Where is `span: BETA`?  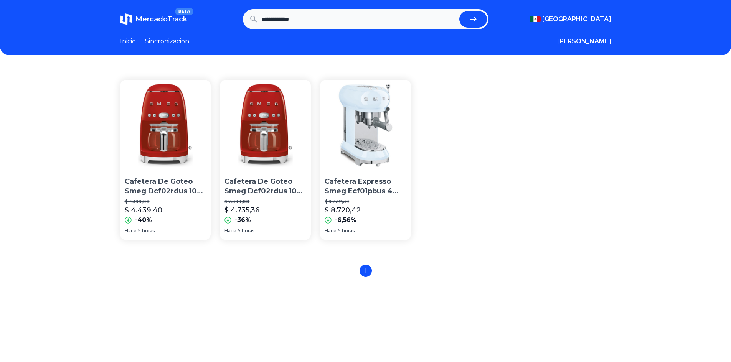
span: BETA is located at coordinates (184, 12).